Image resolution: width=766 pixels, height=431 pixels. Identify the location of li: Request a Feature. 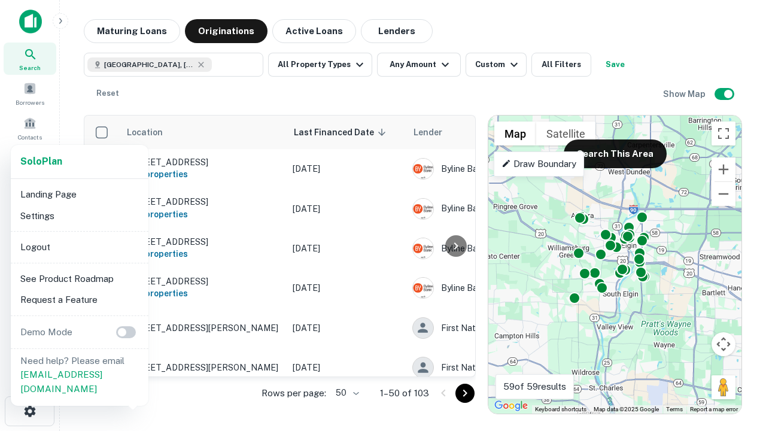
(80, 300).